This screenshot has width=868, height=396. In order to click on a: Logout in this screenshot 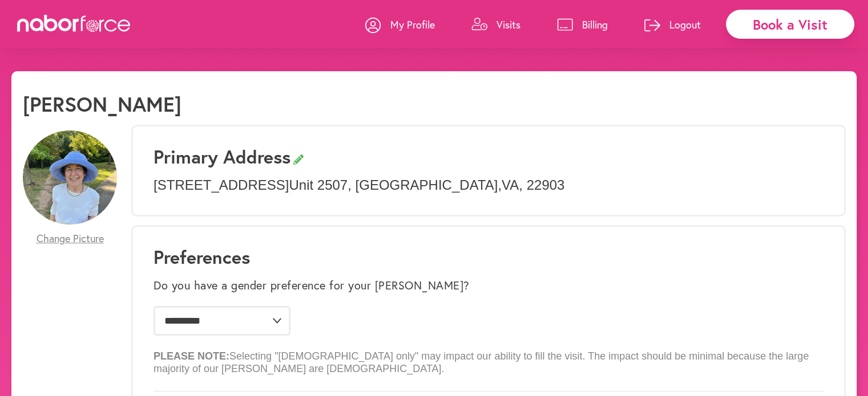, I will do `click(672, 25)`.